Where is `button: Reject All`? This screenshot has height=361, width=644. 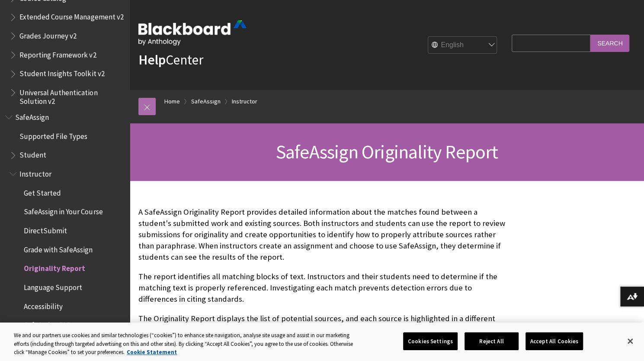
button: Reject All is located at coordinates (491, 341).